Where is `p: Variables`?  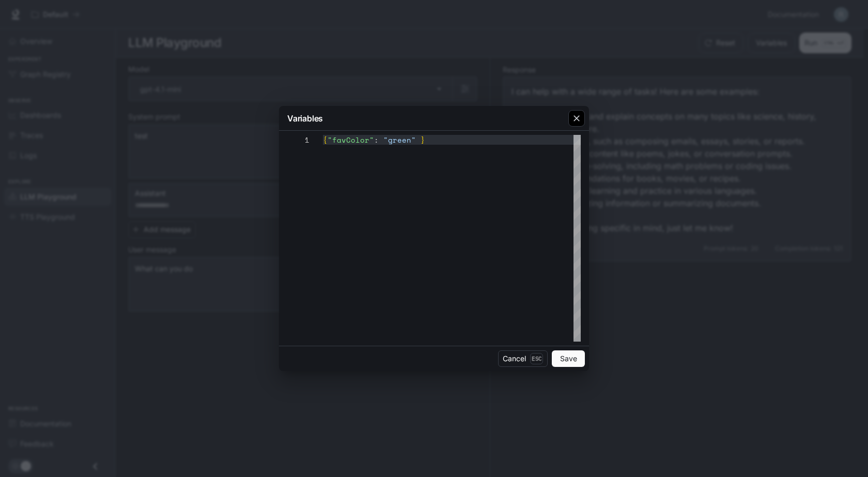
p: Variables is located at coordinates (305, 118).